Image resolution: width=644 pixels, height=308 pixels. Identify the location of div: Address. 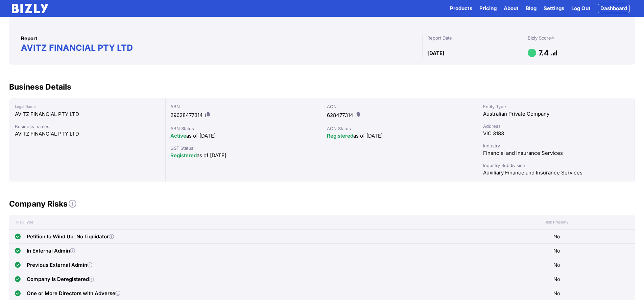
(556, 126).